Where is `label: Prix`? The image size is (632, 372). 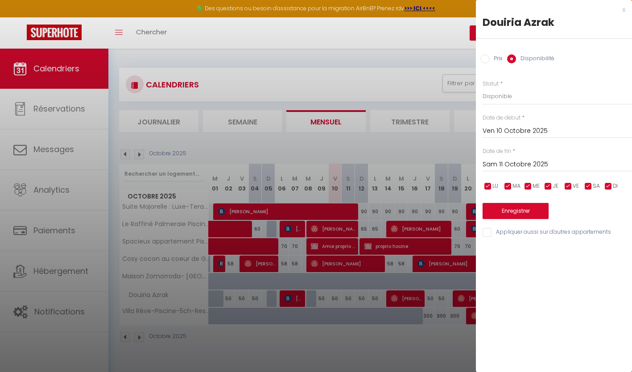 label: Prix is located at coordinates (496, 59).